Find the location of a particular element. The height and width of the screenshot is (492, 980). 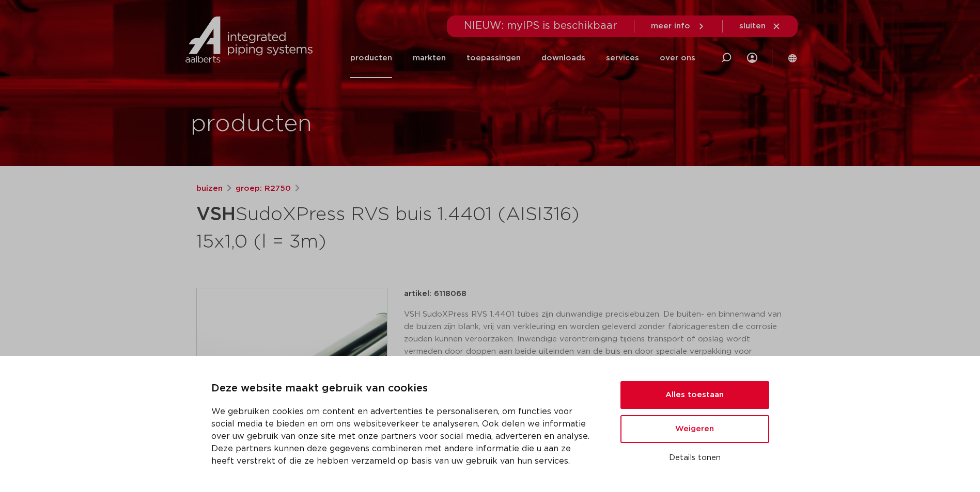

img: Product Image for VSH SudoXPress RVS buis 1.4401 (AISI316) 15x1,0 (l = 3m) is located at coordinates (291, 384).